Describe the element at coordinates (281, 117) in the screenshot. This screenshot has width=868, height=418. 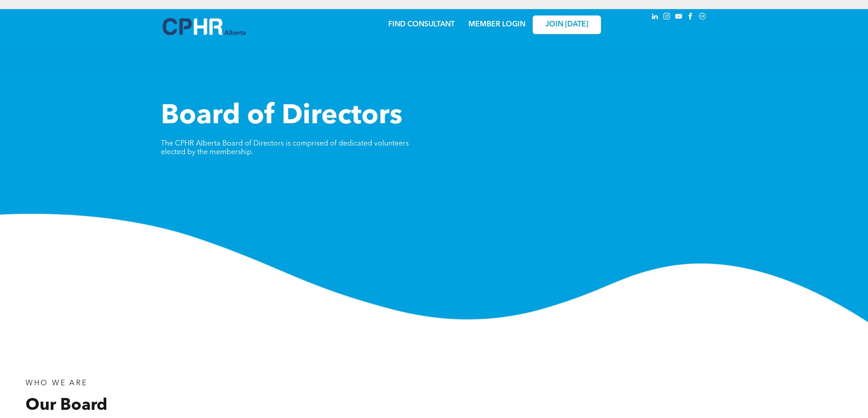
I see `span: Board of Directors` at that location.